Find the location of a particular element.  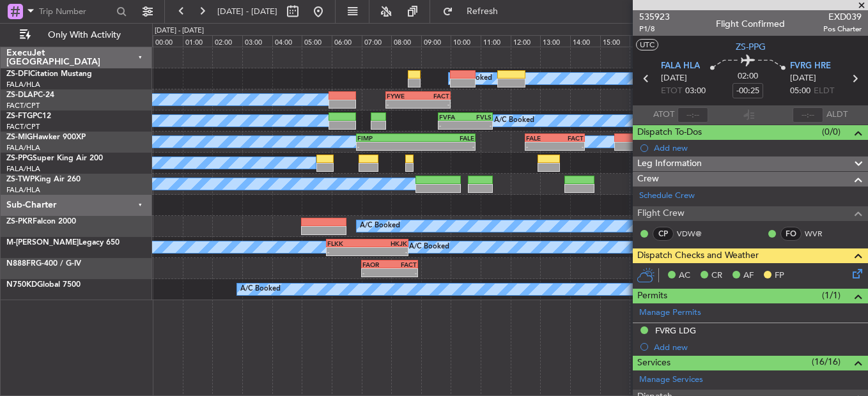

span: FALA HLA is located at coordinates (680, 66).